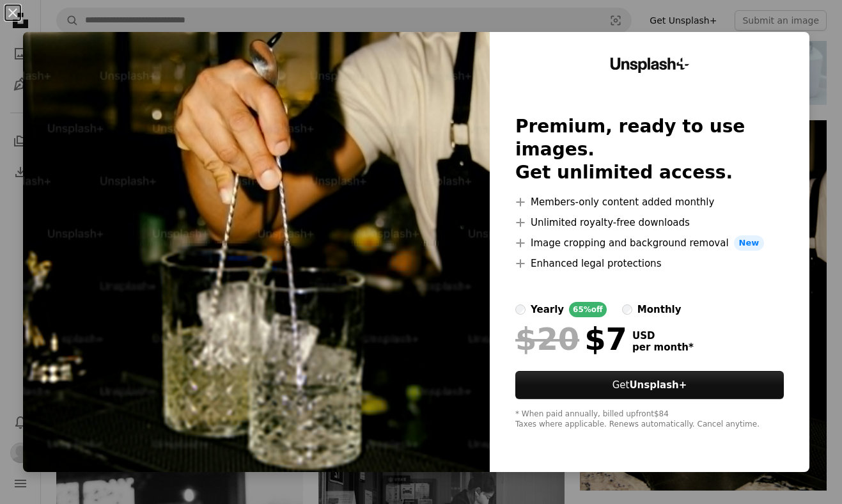 This screenshot has width=842, height=504. What do you see at coordinates (521, 309) in the screenshot?
I see `input: yearly65%off` at bounding box center [521, 309].